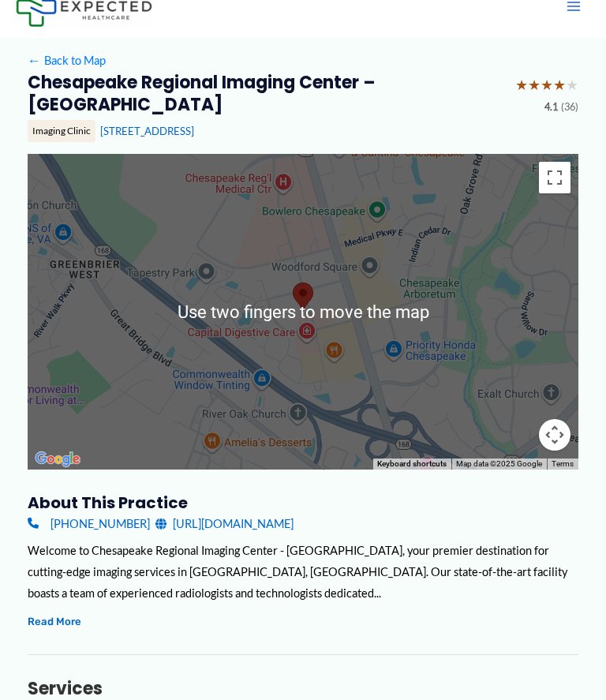 This screenshot has height=700, width=606. I want to click on button: Read More, so click(55, 621).